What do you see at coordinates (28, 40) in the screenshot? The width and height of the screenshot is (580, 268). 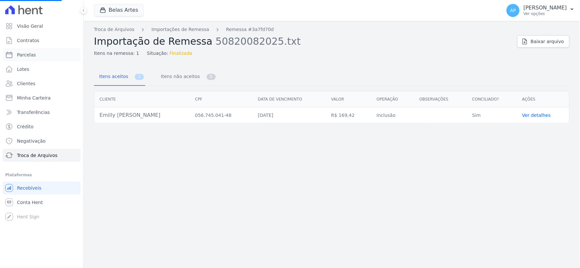 I see `span: Contratos` at bounding box center [28, 40].